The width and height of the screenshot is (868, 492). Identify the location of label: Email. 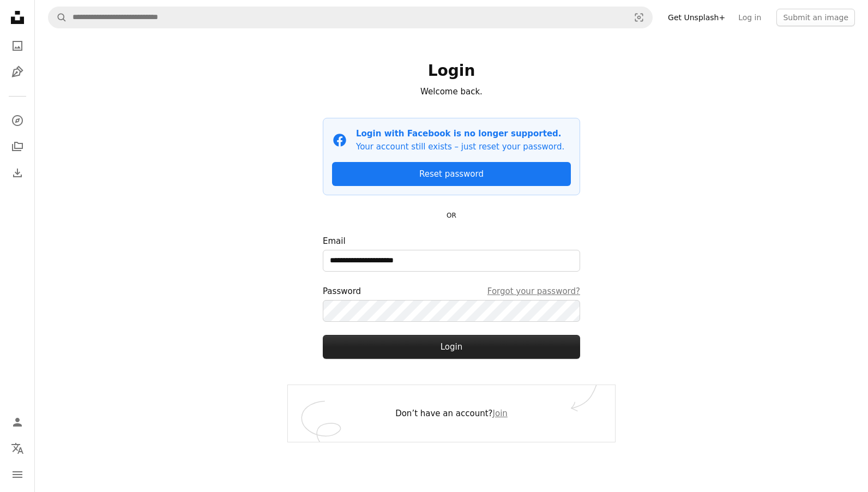
(451, 253).